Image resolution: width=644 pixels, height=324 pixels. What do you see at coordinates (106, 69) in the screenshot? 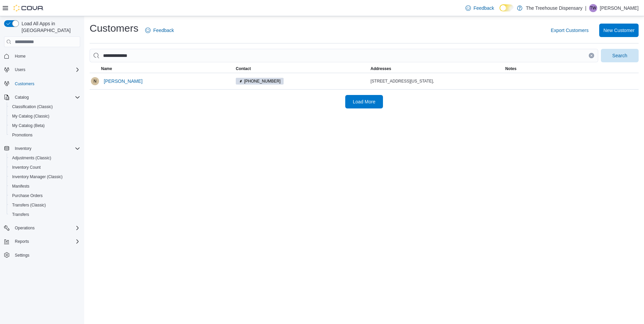
I see `span: Name` at bounding box center [106, 69].